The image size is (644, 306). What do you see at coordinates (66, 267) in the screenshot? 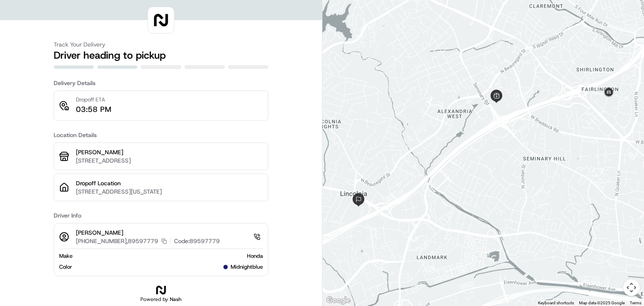
I see `span: Color` at bounding box center [66, 267].